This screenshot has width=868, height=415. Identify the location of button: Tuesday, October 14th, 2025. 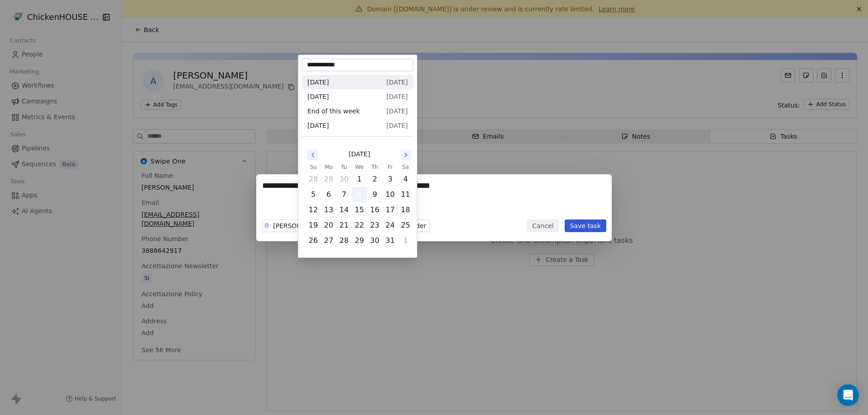
(344, 210).